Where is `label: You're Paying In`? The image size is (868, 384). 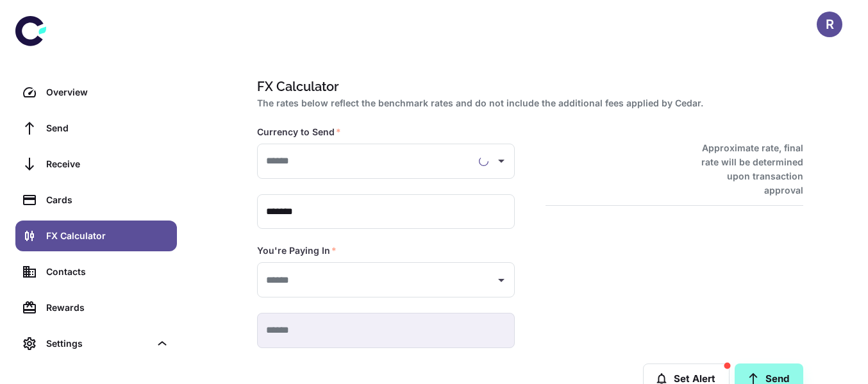
label: You're Paying In is located at coordinates (297, 251).